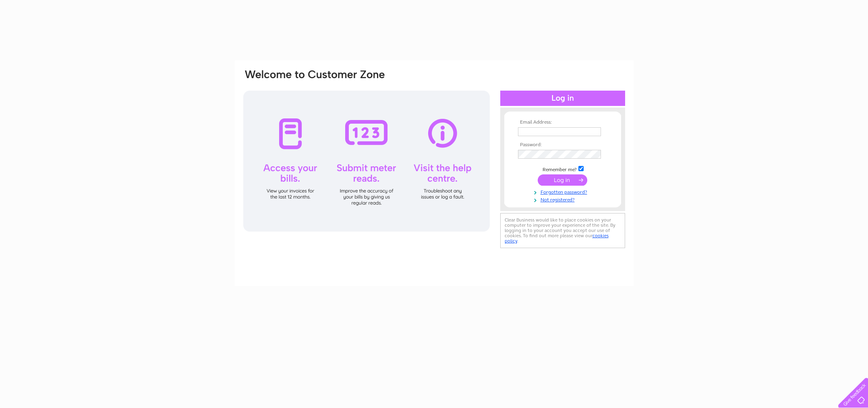 The image size is (868, 408). What do you see at coordinates (562, 145) in the screenshot?
I see `th: Password:` at bounding box center [562, 145].